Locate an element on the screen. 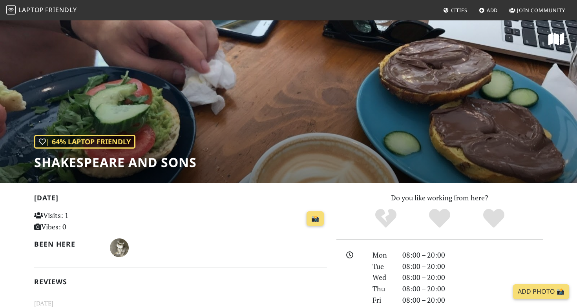 Image resolution: width=577 pixels, height=307 pixels. div: Yes is located at coordinates (440, 219).